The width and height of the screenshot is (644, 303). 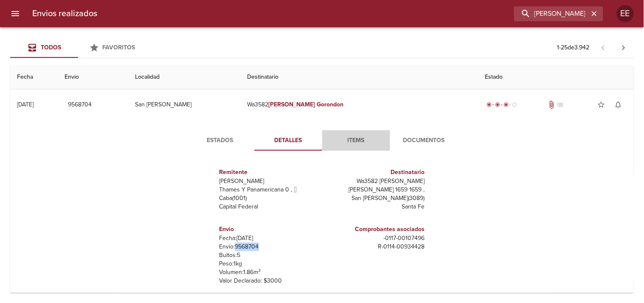 I want to click on em: Gorondon, so click(x=330, y=104).